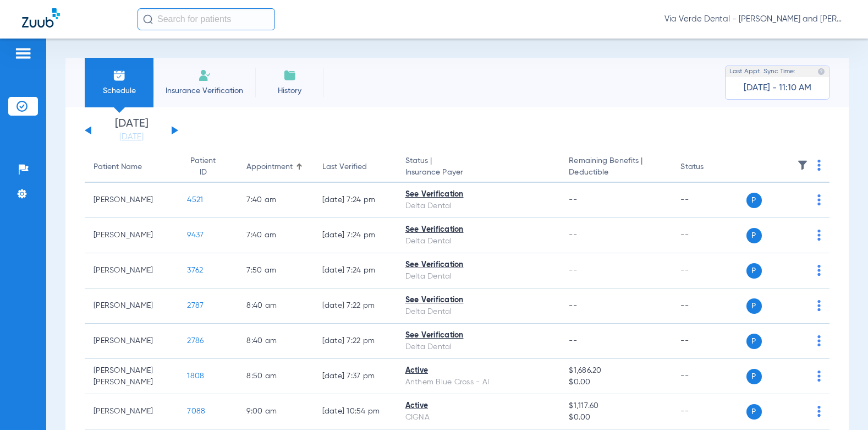 Image resolution: width=868 pixels, height=430 pixels. Describe the element at coordinates (41, 17) in the screenshot. I see `img: Zuub Logo` at that location.